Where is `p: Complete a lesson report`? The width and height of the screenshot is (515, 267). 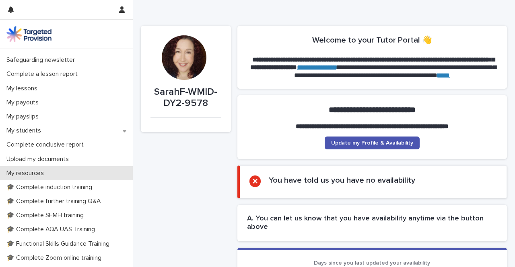 p: Complete a lesson report is located at coordinates (43, 74).